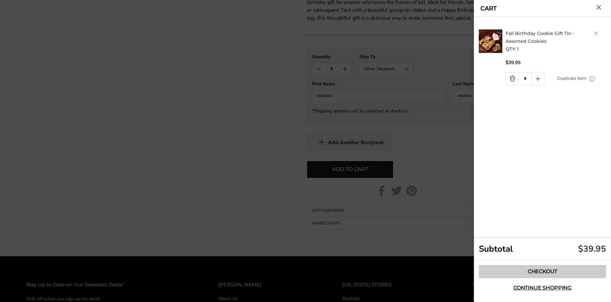 This screenshot has height=302, width=611. I want to click on div: $39.95, so click(592, 248).